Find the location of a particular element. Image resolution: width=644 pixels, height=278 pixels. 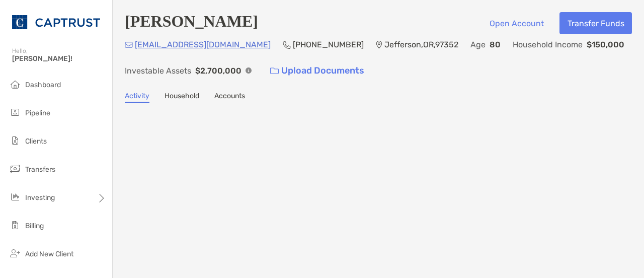

img: pipeline icon is located at coordinates (15, 112).